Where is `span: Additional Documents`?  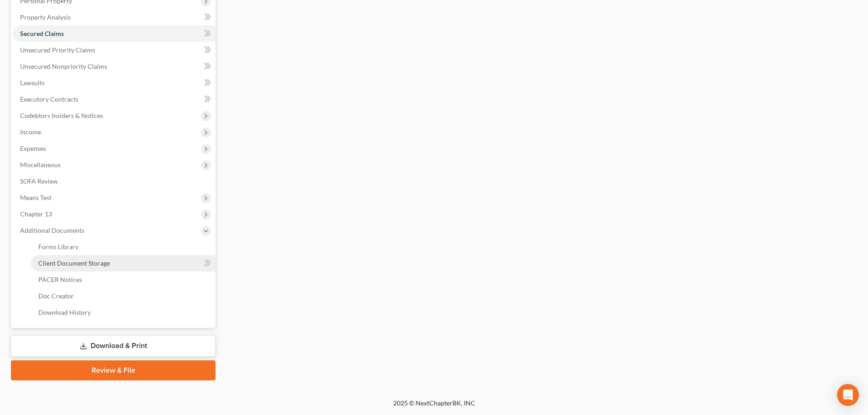 span: Additional Documents is located at coordinates (52, 230).